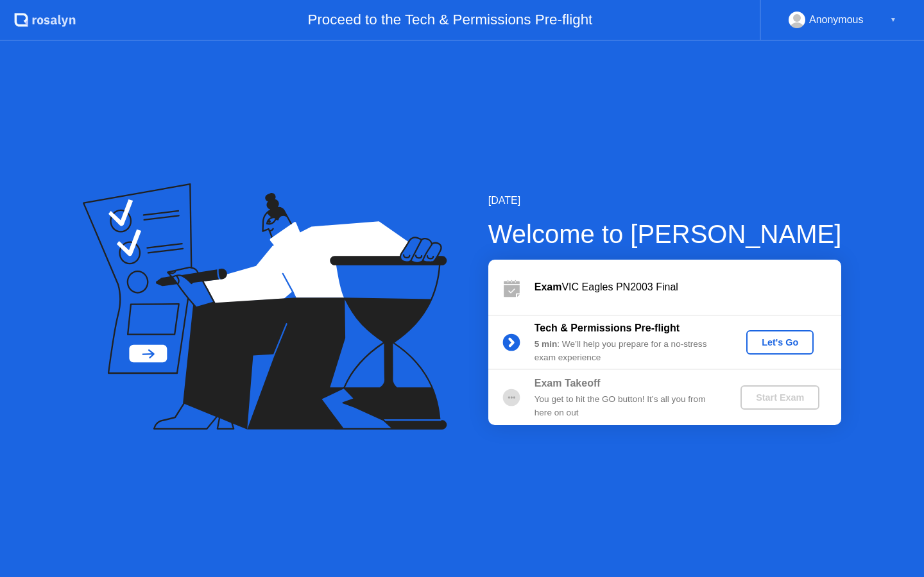  I want to click on b: Exam Takeoff, so click(567, 383).